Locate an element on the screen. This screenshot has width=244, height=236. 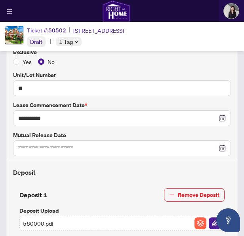
label: Deposit Upload is located at coordinates (122, 211).